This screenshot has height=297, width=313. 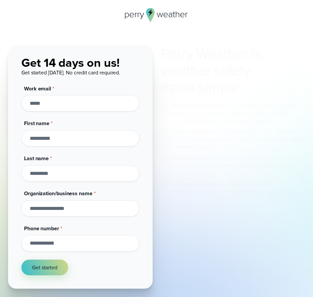 What do you see at coordinates (37, 123) in the screenshot?
I see `span: First name` at bounding box center [37, 123].